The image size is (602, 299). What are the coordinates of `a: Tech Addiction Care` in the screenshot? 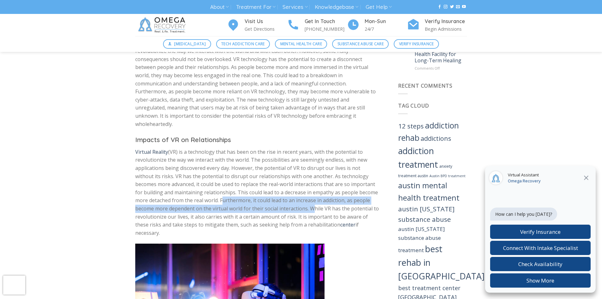 It's located at (243, 44).